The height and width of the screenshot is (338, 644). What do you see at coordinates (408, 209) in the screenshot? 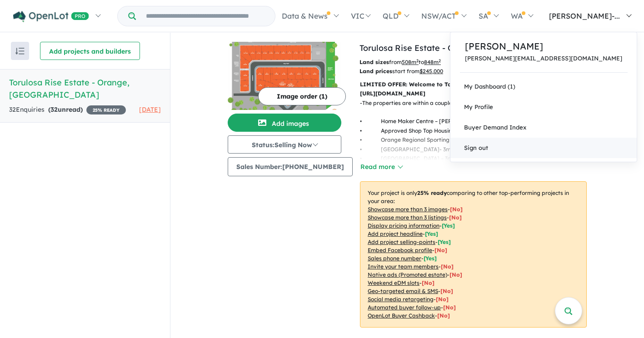
I see `u: Showcase more than 3 images` at bounding box center [408, 209].